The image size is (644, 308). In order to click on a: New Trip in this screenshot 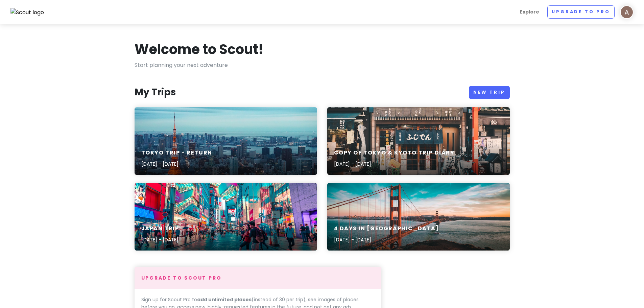, I will do `click(489, 92)`.